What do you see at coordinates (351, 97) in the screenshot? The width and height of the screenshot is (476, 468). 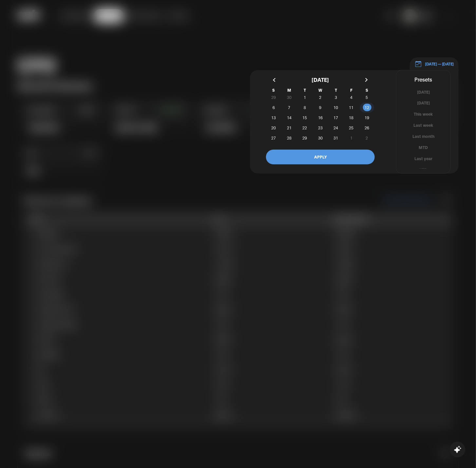 I see `span: 4` at bounding box center [351, 97].